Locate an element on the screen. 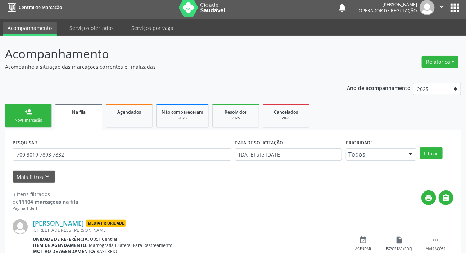  b: Unidade de referência: is located at coordinates (61, 239).